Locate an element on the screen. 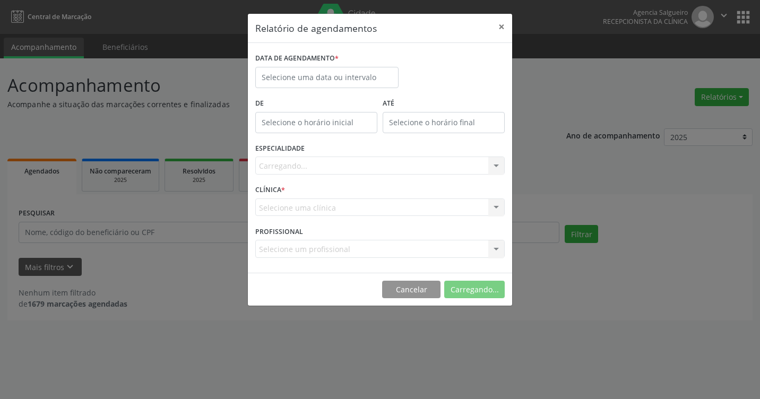  label: CLÍNICA is located at coordinates (270, 190).